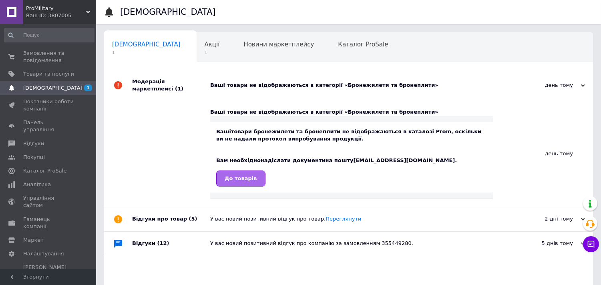  Describe the element at coordinates (241, 178) in the screenshot. I see `span: До товарів` at that location.